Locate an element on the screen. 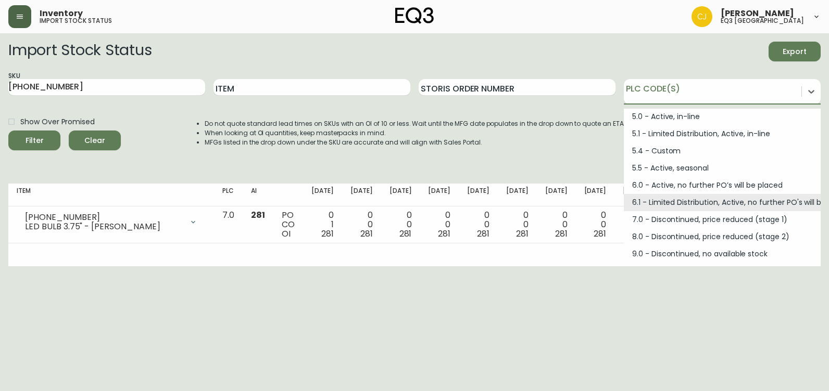 This screenshot has height=391, width=829. th: PLC is located at coordinates (228, 195).